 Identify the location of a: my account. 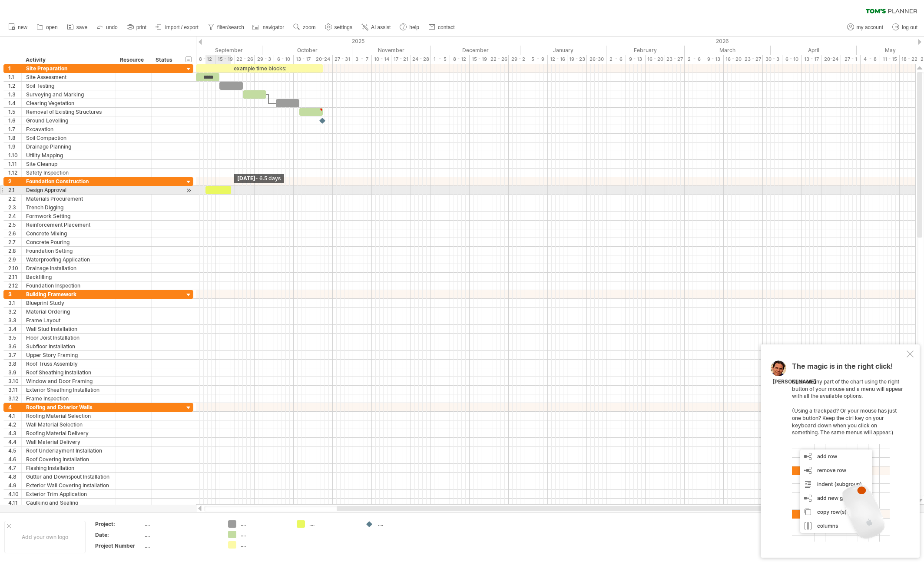
(865, 27).